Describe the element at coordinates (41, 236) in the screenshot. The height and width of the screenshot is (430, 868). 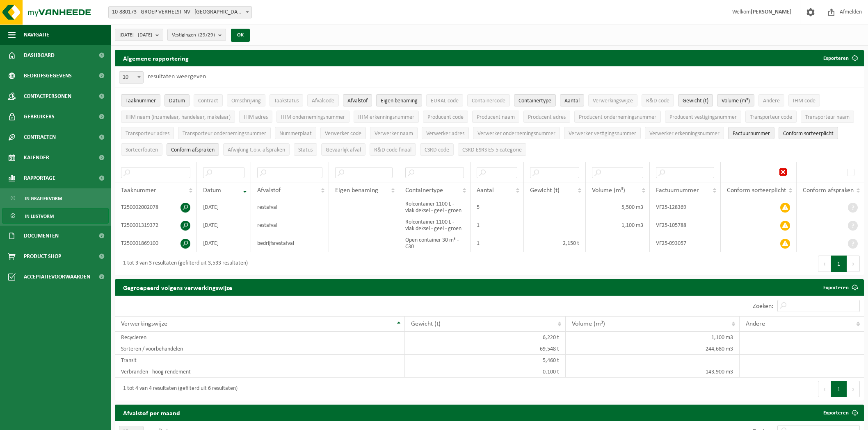
I see `span: Documenten` at that location.